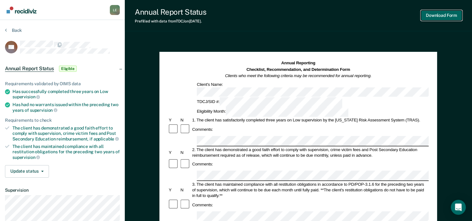 The image size is (472, 221). What do you see at coordinates (310, 152) in the screenshot?
I see `div: 2. The client has demonstrated a good faith effort to comply with supervision, crime victim fees ...` at bounding box center [310, 152].